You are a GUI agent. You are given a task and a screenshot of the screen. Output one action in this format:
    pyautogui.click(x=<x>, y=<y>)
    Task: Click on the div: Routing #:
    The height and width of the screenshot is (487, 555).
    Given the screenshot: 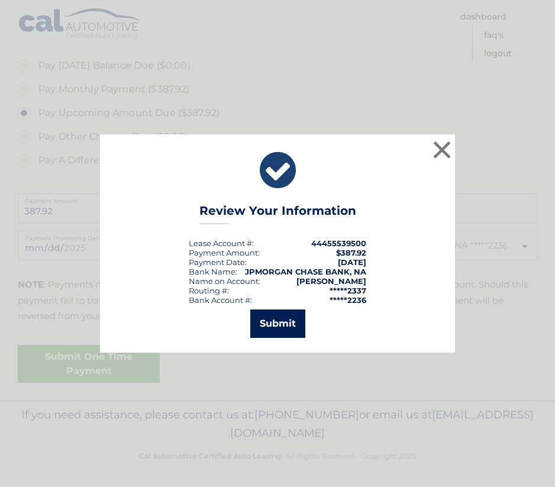 What is the action you would take?
    pyautogui.click(x=209, y=291)
    